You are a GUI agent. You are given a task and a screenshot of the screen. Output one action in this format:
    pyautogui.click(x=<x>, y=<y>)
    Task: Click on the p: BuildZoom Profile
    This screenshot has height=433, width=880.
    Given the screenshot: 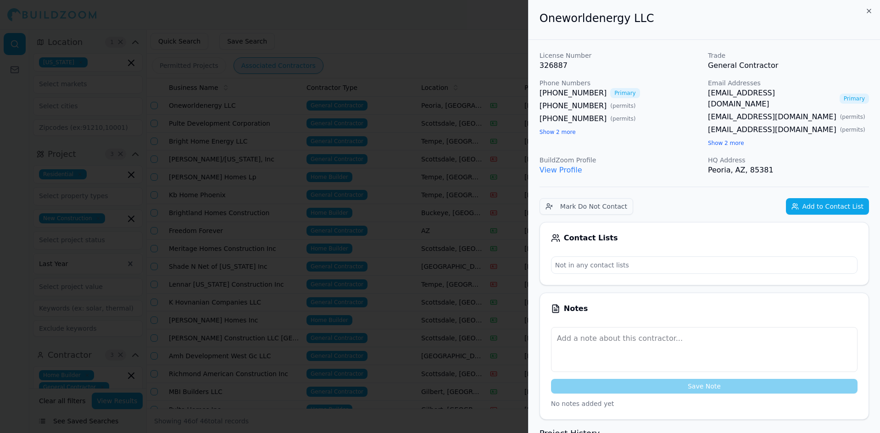 What is the action you would take?
    pyautogui.click(x=620, y=160)
    